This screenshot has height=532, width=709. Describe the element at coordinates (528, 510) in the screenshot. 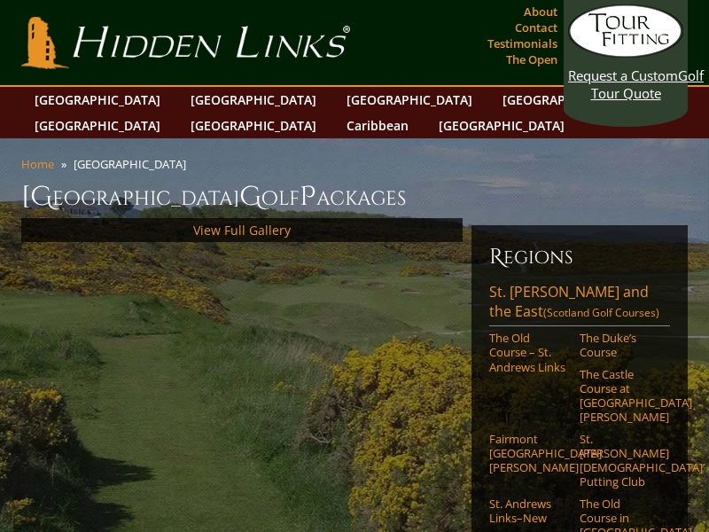

I see `a: St. Andrews Links–New` at that location.